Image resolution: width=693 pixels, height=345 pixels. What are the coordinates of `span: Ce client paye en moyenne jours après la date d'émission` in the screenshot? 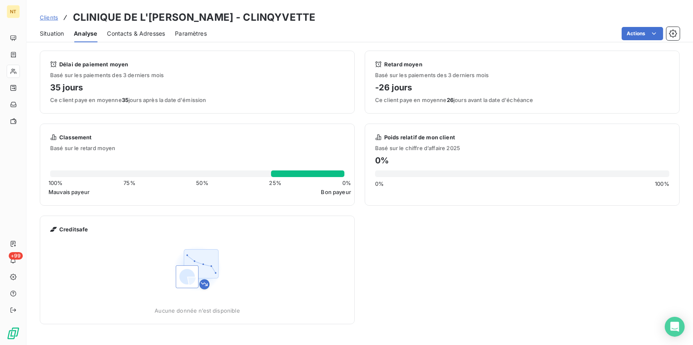 It's located at (197, 100).